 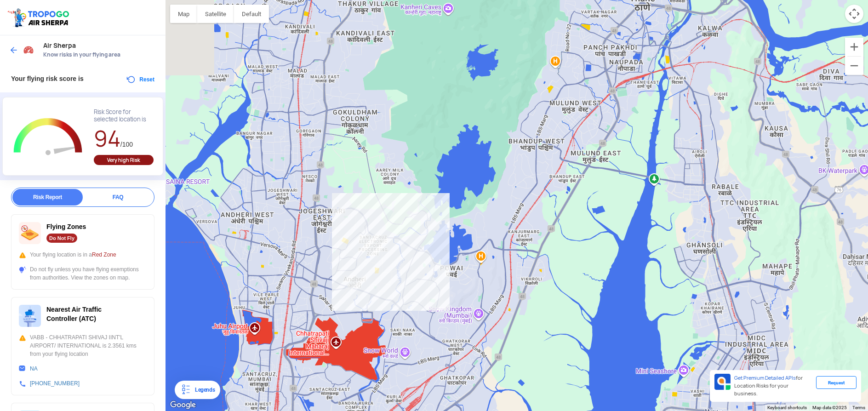 I want to click on div: Do Not Fly, so click(x=62, y=238).